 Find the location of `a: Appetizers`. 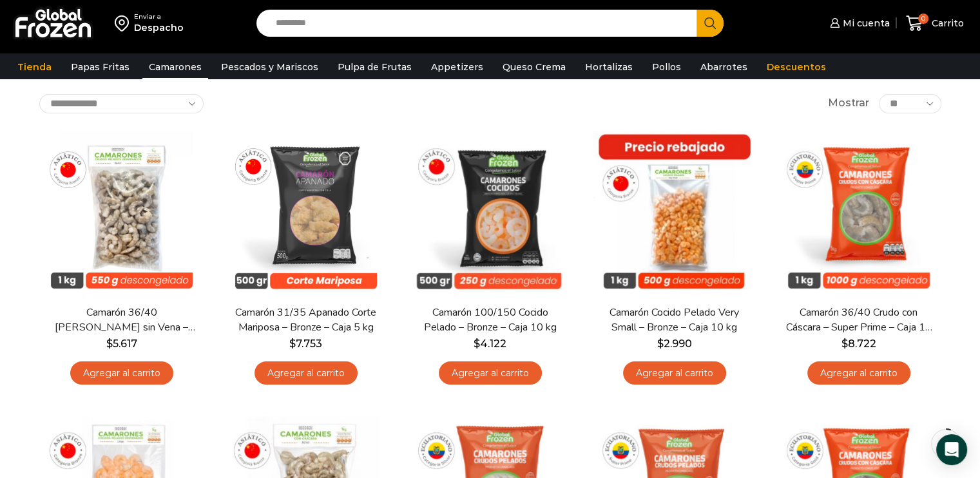

a: Appetizers is located at coordinates (457, 67).